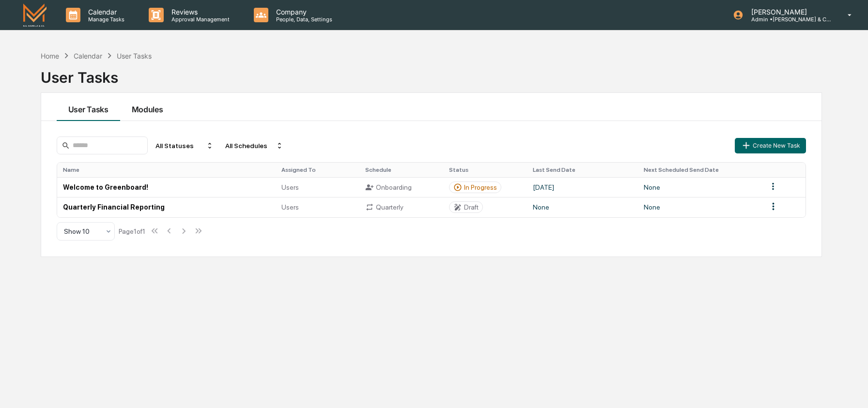  I want to click on div: Home, so click(50, 56).